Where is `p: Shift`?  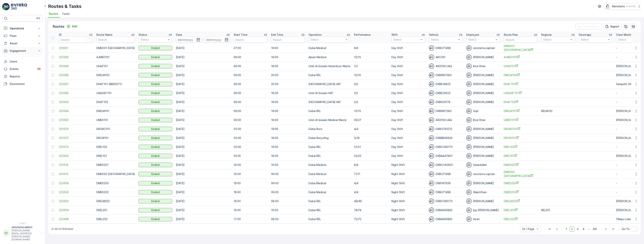
p: Shift is located at coordinates (394, 35).